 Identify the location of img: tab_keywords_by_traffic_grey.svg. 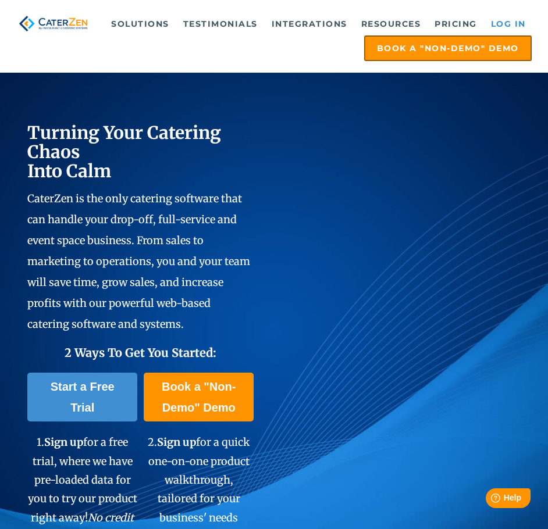
(122, 72).